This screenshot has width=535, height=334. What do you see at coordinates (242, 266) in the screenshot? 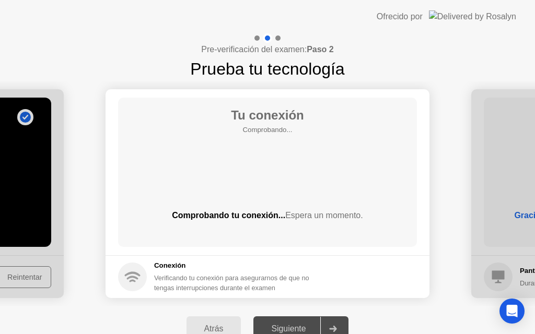
I see `h5: Conexión` at bounding box center [242, 266].